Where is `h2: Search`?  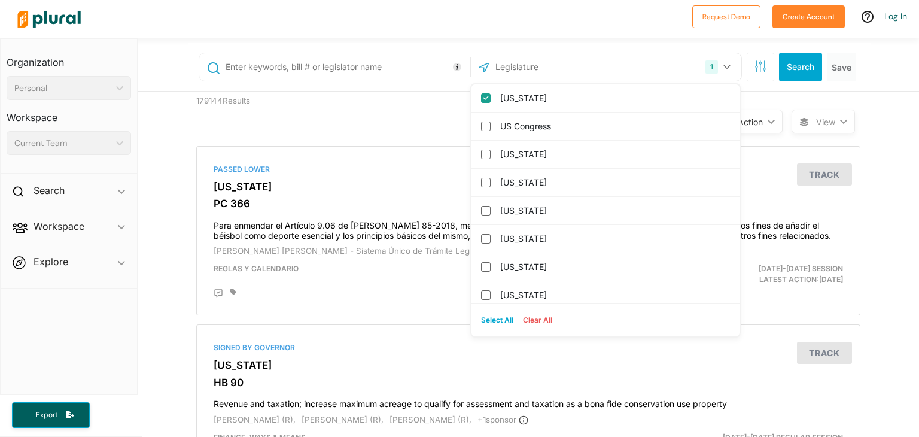
h2: Search is located at coordinates (49, 190).